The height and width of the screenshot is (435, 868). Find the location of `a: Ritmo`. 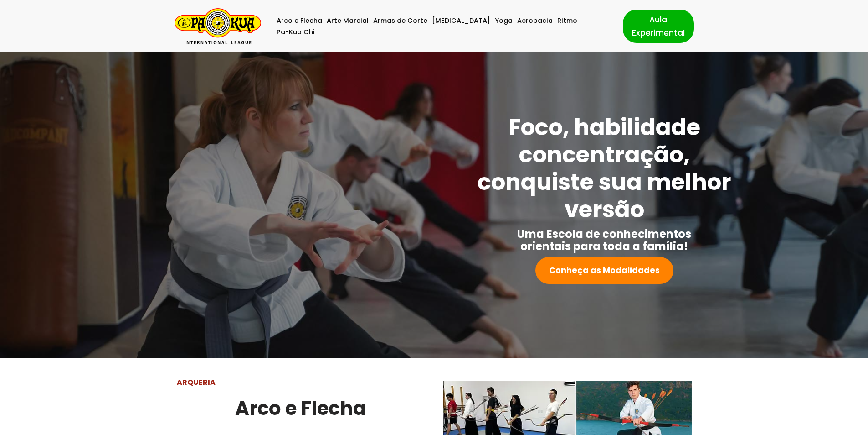

a: Ritmo is located at coordinates (567, 21).